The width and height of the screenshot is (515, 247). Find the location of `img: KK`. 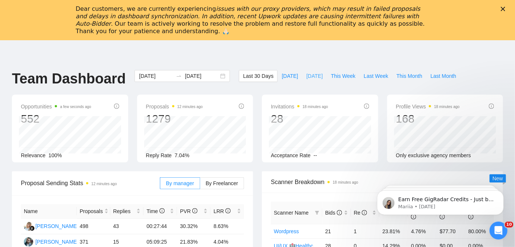

img: KK is located at coordinates (28, 242).